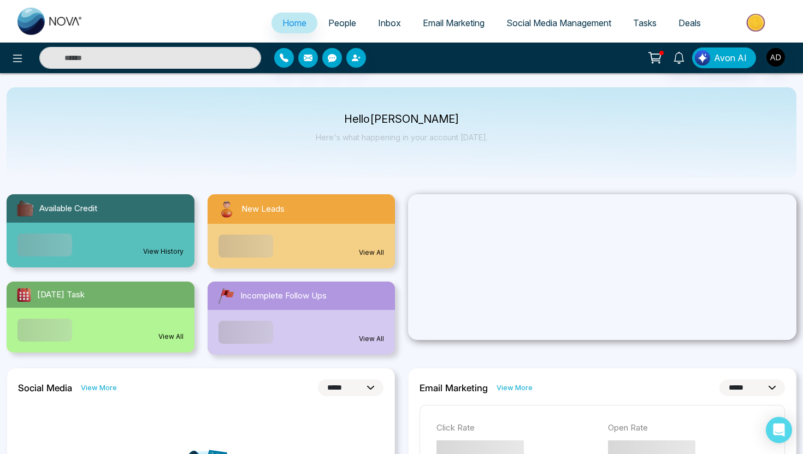 This screenshot has height=454, width=803. Describe the element at coordinates (389, 23) in the screenshot. I see `a: Inbox` at that location.